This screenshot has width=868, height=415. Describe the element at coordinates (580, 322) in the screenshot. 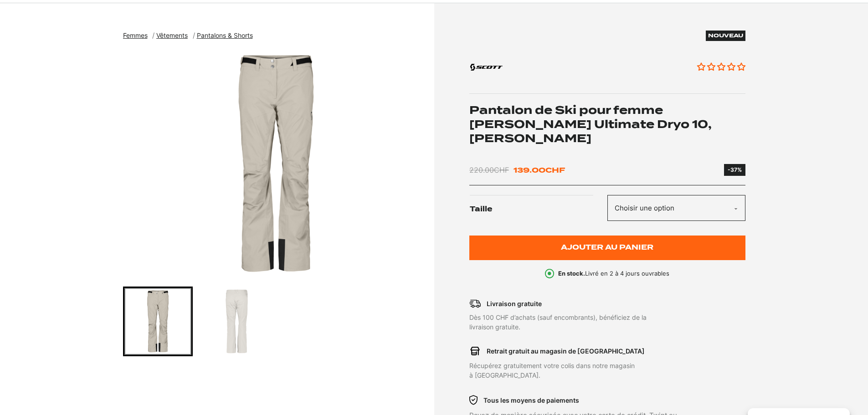

I see `p: Dès 100 CHF d’achats (sauf encombrants), bénéficiez de la livraison gratuite.` at that location.